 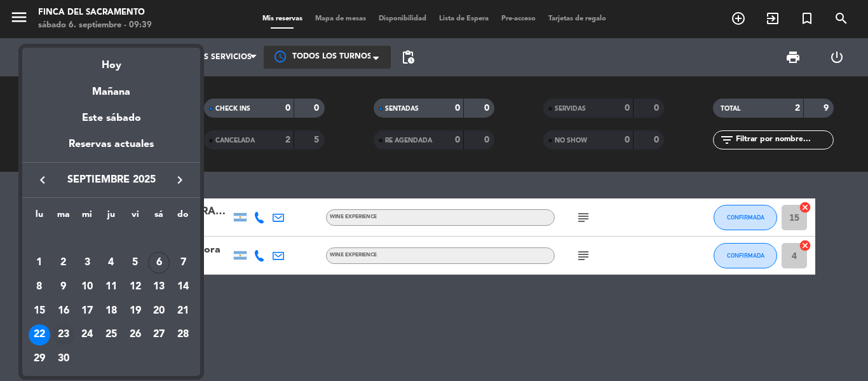 What do you see at coordinates (63, 311) in the screenshot?
I see `td: 16 de septiembre de 2025` at bounding box center [63, 311].